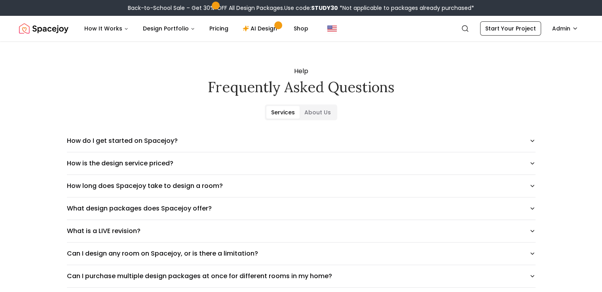 The height and width of the screenshot is (292, 602). I want to click on button: How long does Spacejoy take to design a room?, so click(301, 186).